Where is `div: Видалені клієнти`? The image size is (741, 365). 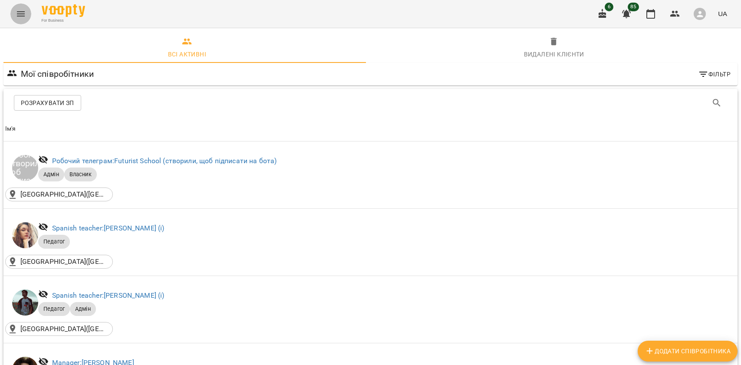 div: Видалені клієнти is located at coordinates (554, 54).